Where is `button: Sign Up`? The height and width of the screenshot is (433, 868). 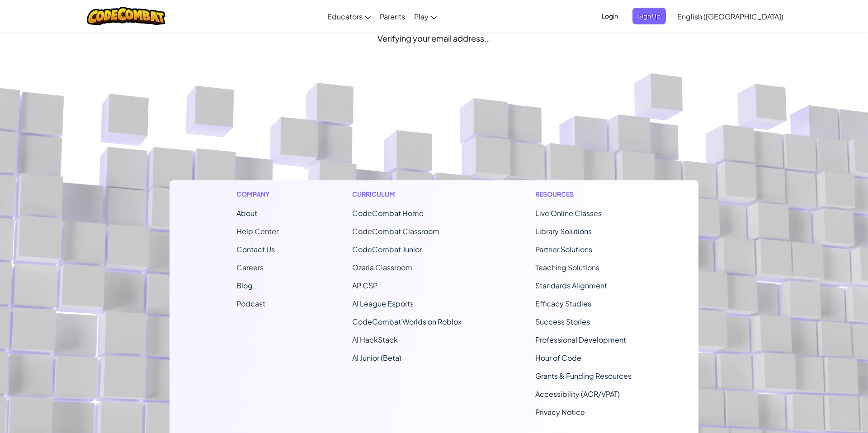 button: Sign Up is located at coordinates (649, 16).